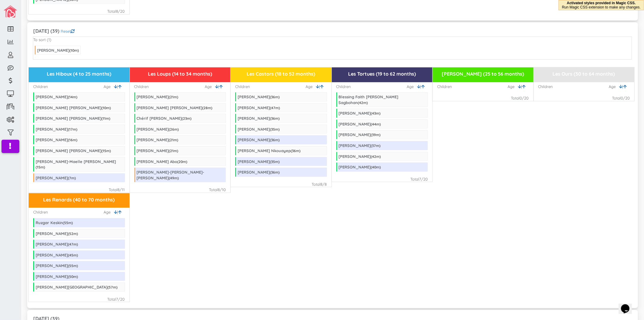 This screenshot has width=644, height=320. What do you see at coordinates (382, 74) in the screenshot?
I see `h3: Les Tortues (19 to 62 months)` at bounding box center [382, 74].